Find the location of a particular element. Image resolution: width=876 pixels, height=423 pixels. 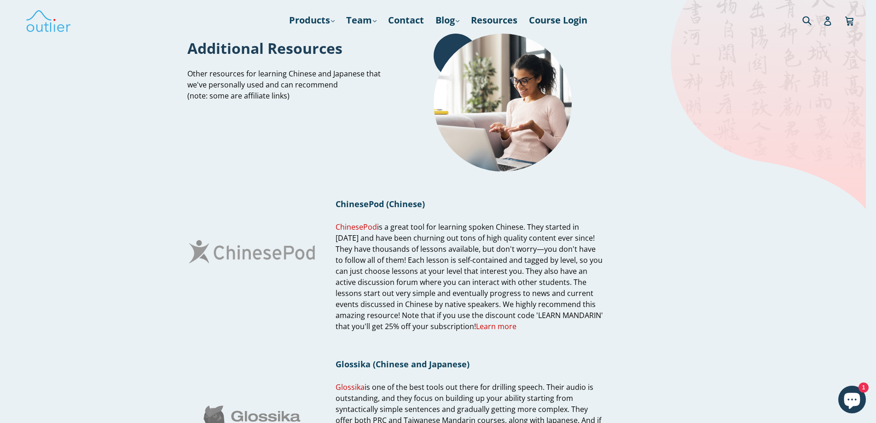

h1: Additional Resources is located at coordinates (288, 48).